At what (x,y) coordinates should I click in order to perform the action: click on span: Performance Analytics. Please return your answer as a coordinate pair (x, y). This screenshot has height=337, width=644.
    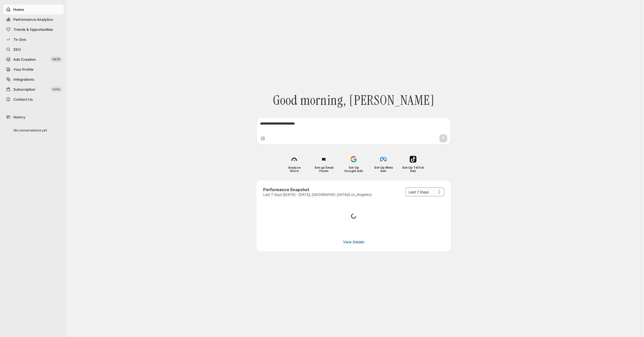
    Looking at the image, I should click on (33, 19).